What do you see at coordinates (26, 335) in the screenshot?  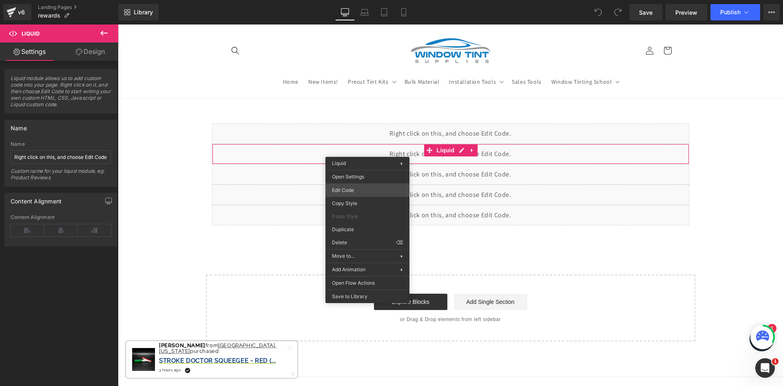 I see `img: STROKE DOCTOR SQUEEGEE - RED (Hard)` at bounding box center [26, 335].